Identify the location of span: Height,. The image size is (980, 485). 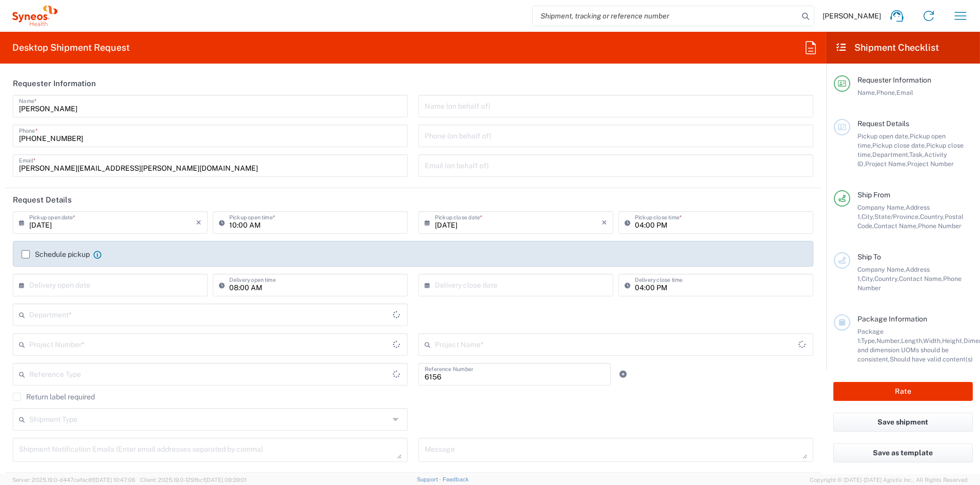
(953, 341).